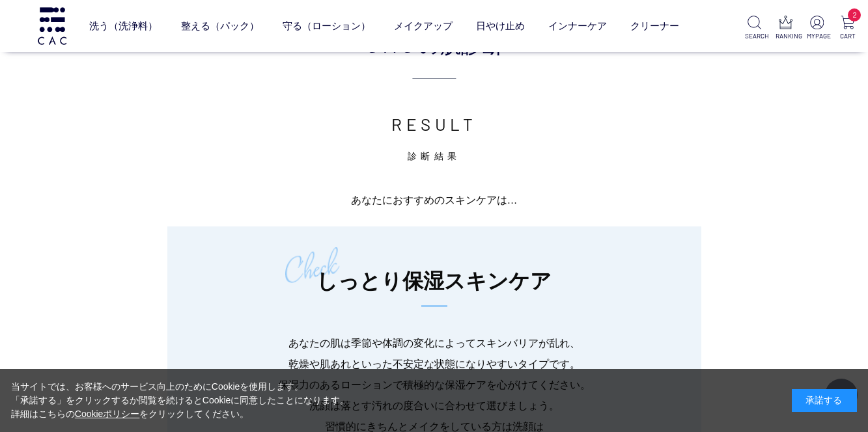 The height and width of the screenshot is (432, 868). I want to click on p: CART, so click(847, 35).